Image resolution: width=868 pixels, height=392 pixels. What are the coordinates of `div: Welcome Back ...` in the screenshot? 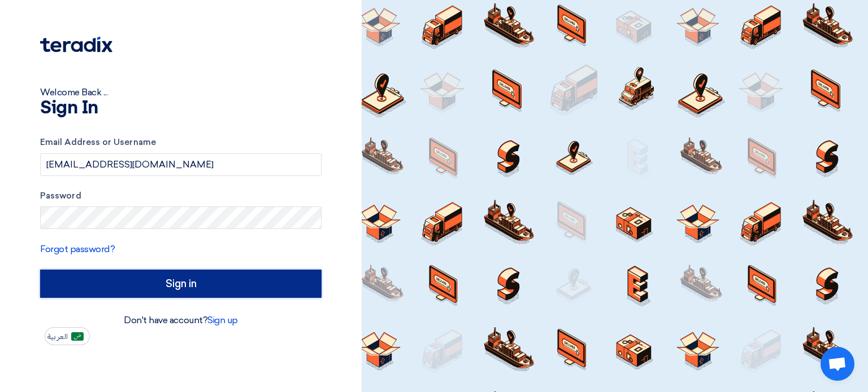 It's located at (181, 92).